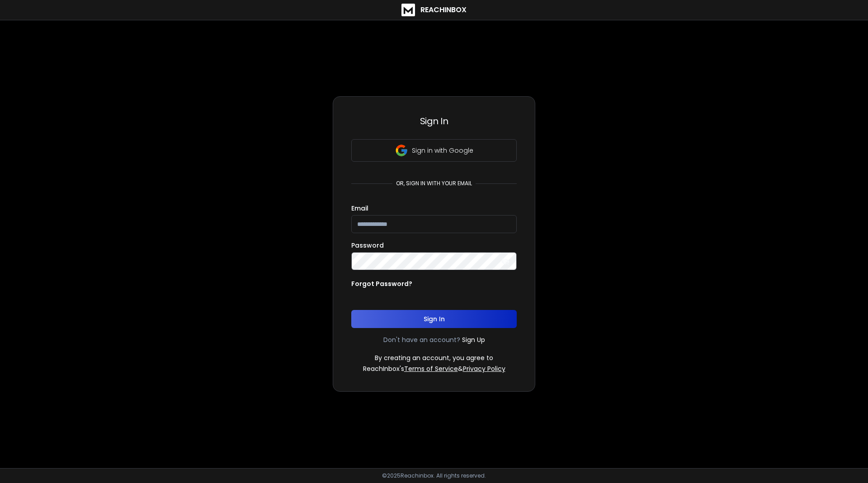 The image size is (868, 483). What do you see at coordinates (434, 368) in the screenshot?
I see `p: ReachInbox's &` at bounding box center [434, 368].